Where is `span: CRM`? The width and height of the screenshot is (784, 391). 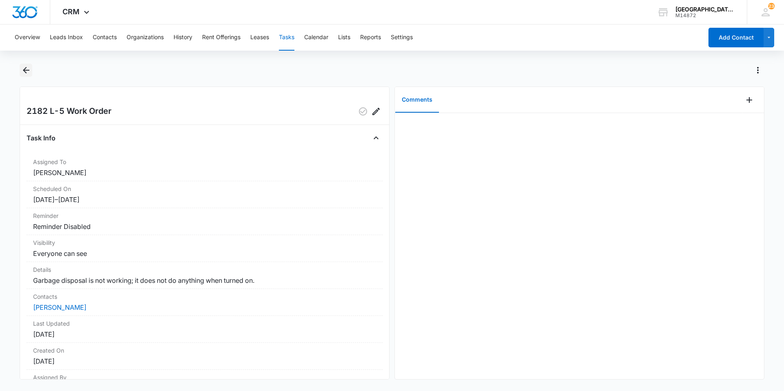 span: CRM is located at coordinates (71, 11).